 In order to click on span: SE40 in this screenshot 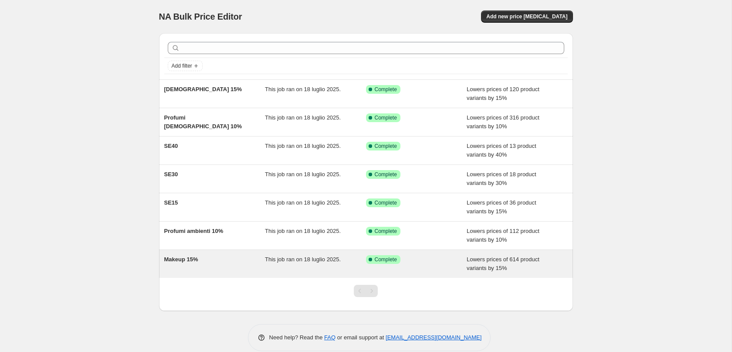, I will do `click(171, 145)`.